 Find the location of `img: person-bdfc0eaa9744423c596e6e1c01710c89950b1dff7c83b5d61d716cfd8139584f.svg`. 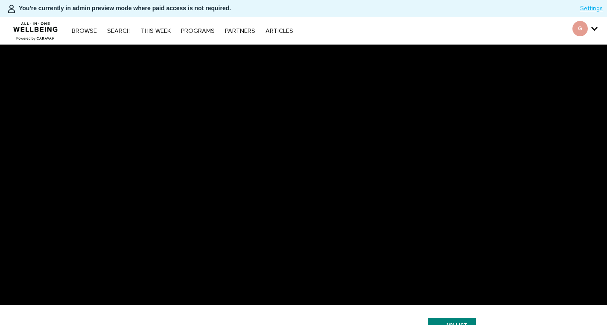

img: person-bdfc0eaa9744423c596e6e1c01710c89950b1dff7c83b5d61d716cfd8139584f.svg is located at coordinates (12, 9).